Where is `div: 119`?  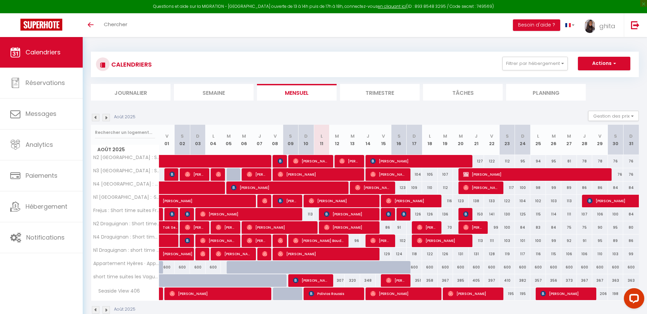
div: 119 is located at coordinates (506, 254).